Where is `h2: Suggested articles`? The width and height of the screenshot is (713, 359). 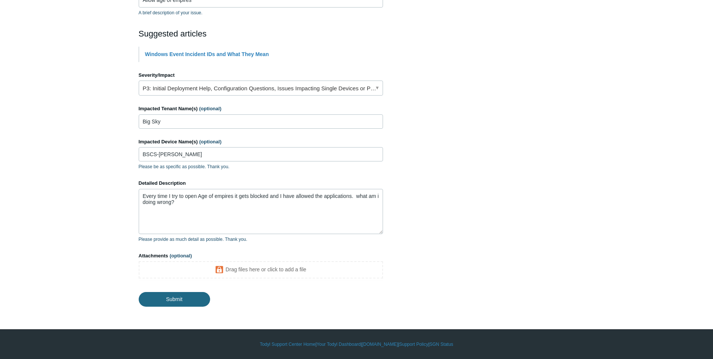 h2: Suggested articles is located at coordinates (261, 33).